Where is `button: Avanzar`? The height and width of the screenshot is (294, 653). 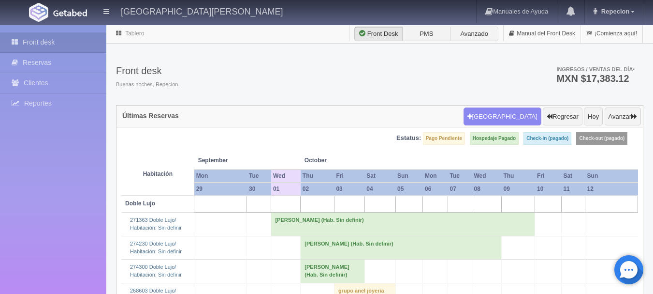
button: Avanzar is located at coordinates (623, 117).